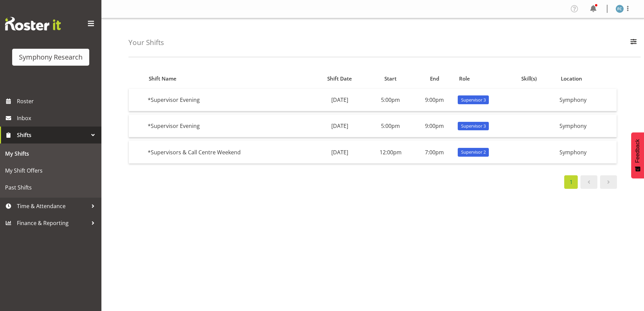  What do you see at coordinates (51, 57) in the screenshot?
I see `div: Symphony Research` at bounding box center [51, 57].